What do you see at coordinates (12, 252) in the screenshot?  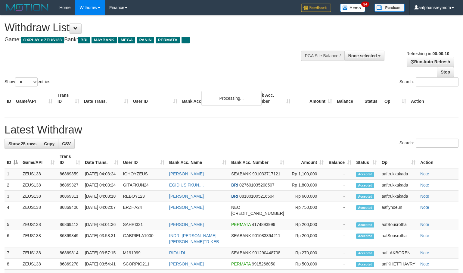 I see `td: 7` at bounding box center [12, 252].